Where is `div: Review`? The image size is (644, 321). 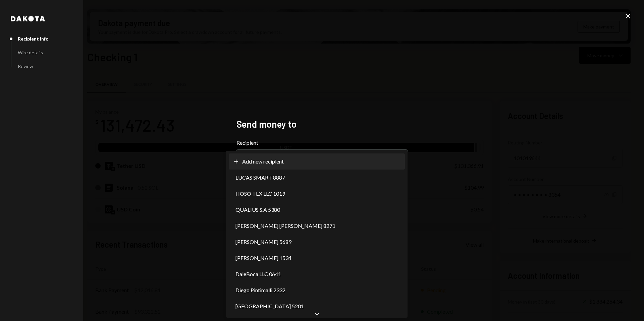 div: Review is located at coordinates (25, 66).